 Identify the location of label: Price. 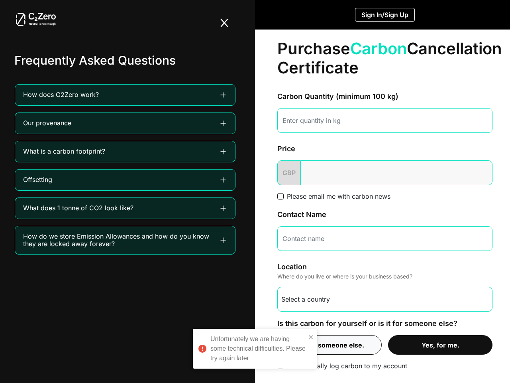
(286, 148).